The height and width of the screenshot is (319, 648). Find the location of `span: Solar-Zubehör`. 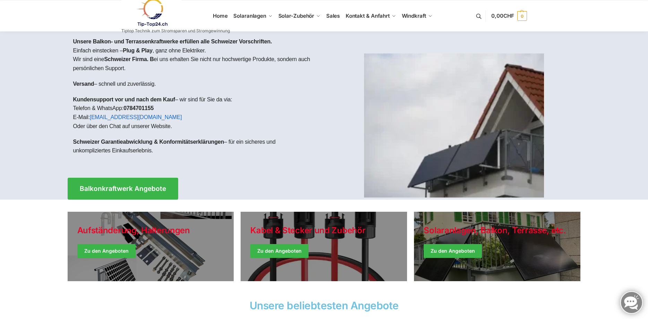

span: Solar-Zubehör is located at coordinates (296, 16).